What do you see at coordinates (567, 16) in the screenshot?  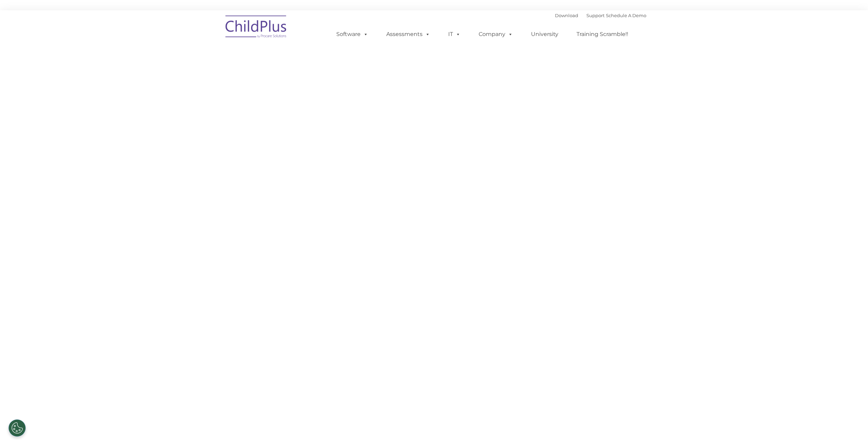 I see `a: Download` at bounding box center [567, 16].